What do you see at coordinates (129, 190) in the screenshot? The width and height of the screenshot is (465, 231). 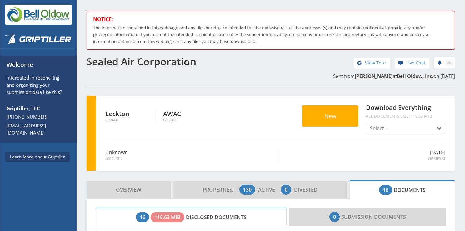 I see `span: Overview` at bounding box center [129, 190].